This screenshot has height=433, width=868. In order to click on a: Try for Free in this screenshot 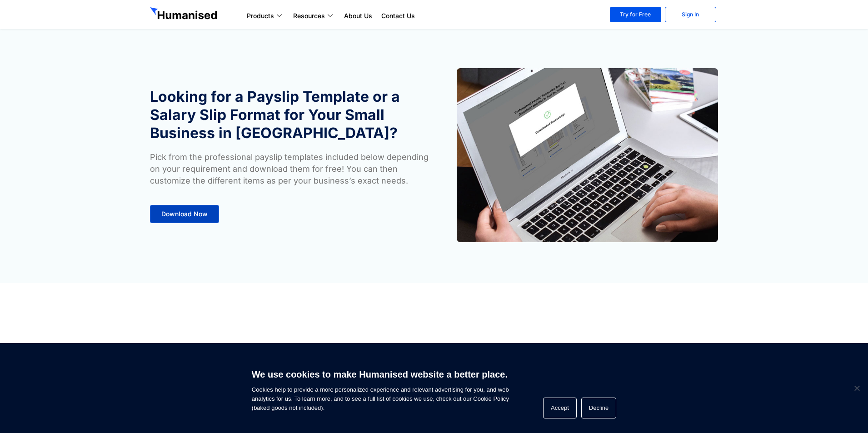, I will do `click(635, 15)`.